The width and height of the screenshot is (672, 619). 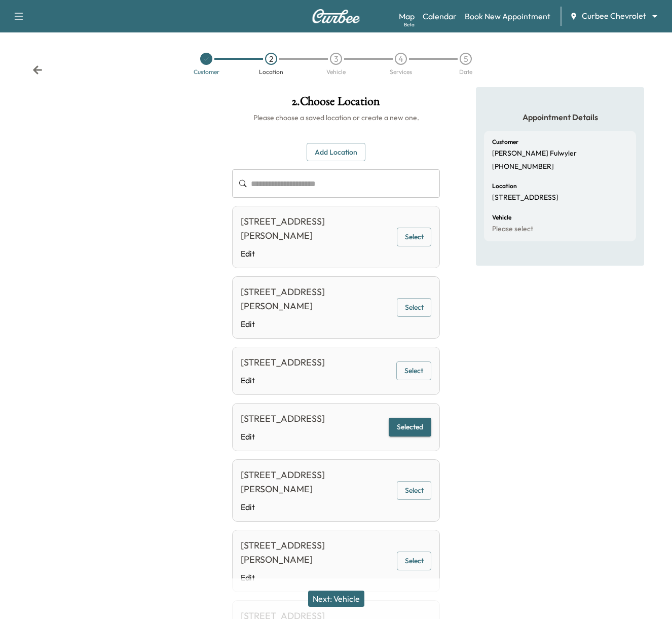 What do you see at coordinates (206, 72) in the screenshot?
I see `div: Customer` at bounding box center [206, 72].